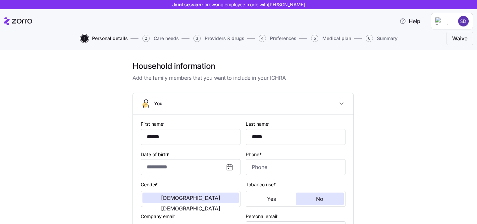 The width and height of the screenshot is (477, 224). Describe the element at coordinates (336, 38) in the screenshot. I see `span: Medical plan` at that location.